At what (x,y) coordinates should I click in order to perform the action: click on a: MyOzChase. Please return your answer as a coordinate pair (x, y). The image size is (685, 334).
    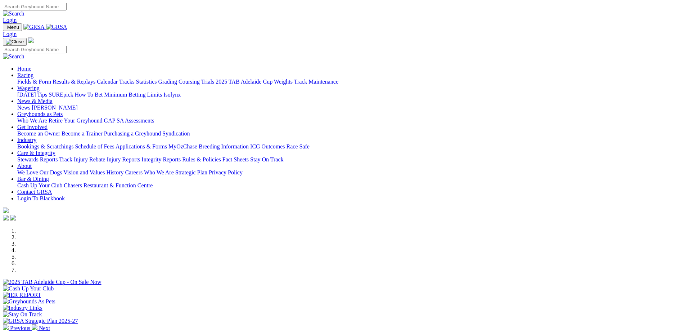
    Looking at the image, I should click on (183, 146).